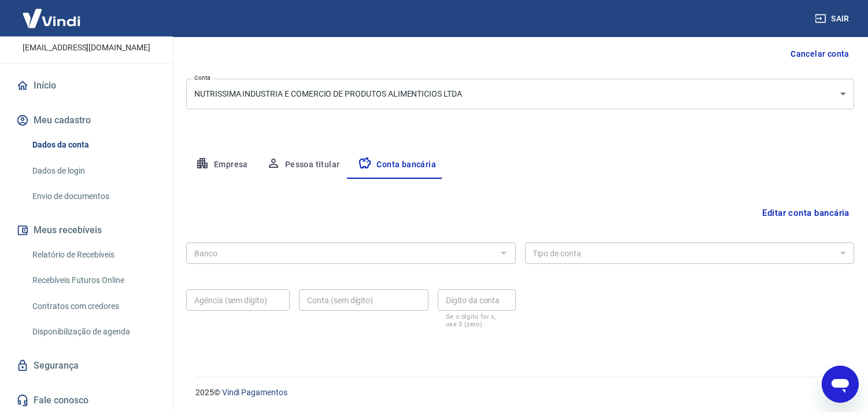 This screenshot has width=868, height=412. Describe the element at coordinates (51, 18) in the screenshot. I see `img: Vindi` at that location.